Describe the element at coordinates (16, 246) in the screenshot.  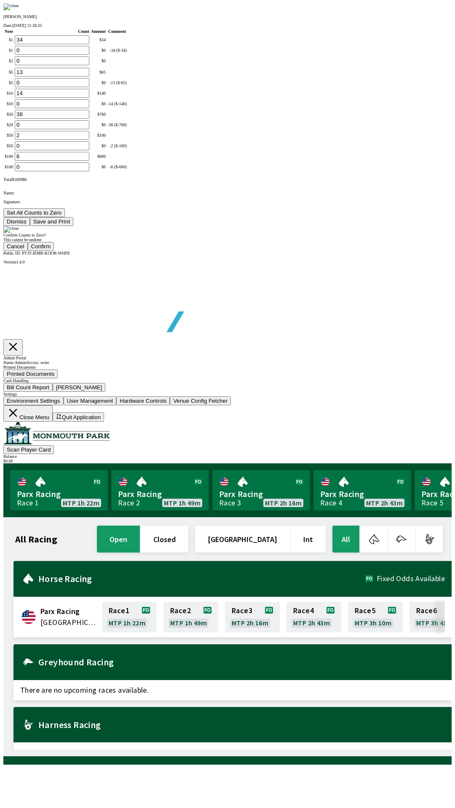
I see `button: Cancel` at that location.